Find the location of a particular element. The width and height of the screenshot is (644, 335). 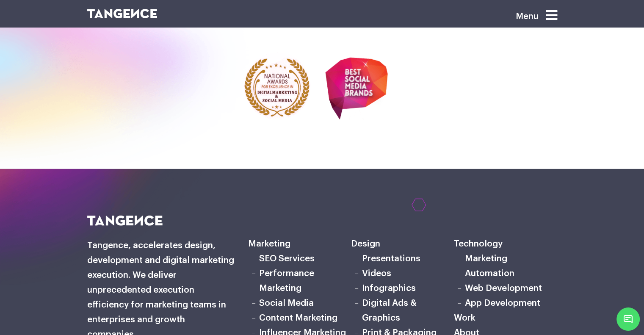

a: SEO Services is located at coordinates (287, 258).